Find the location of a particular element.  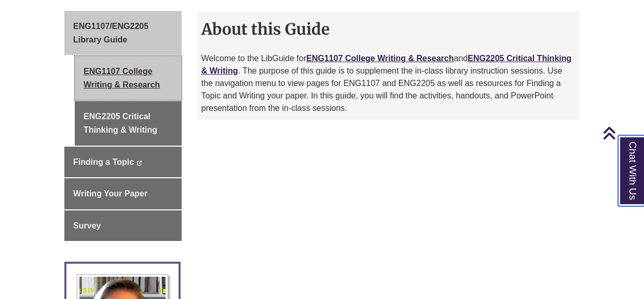

span: Writing Your Paper is located at coordinates (110, 194).